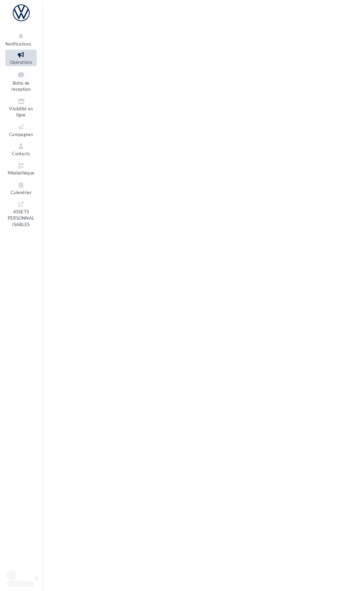 The width and height of the screenshot is (364, 591). What do you see at coordinates (21, 188) in the screenshot?
I see `a: Calendrier` at bounding box center [21, 188].